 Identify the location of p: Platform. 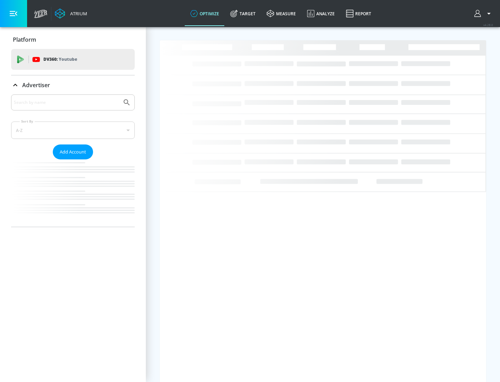
(24, 40).